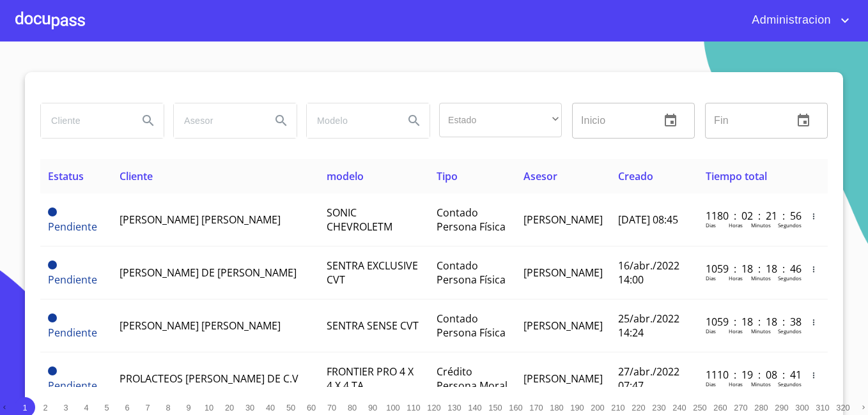 This screenshot has width=868, height=415. What do you see at coordinates (393, 407) in the screenshot?
I see `span: 100` at bounding box center [393, 407].